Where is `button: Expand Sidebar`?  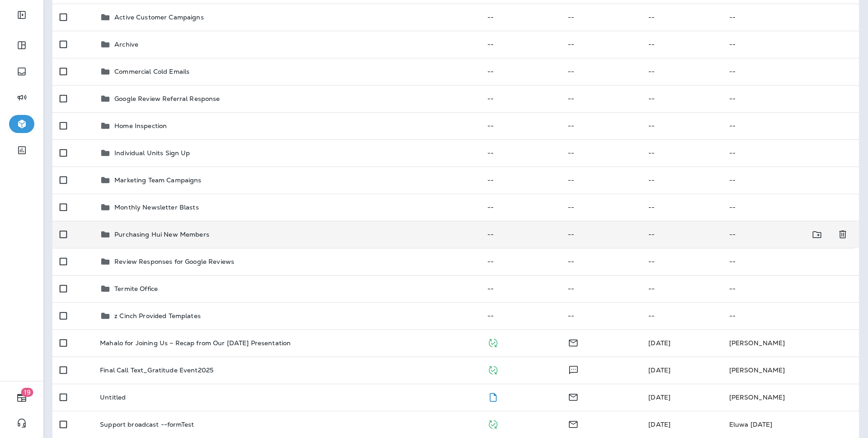
button: Expand Sidebar is located at coordinates (22, 15).